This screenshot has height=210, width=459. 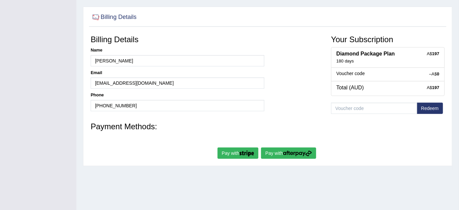 What do you see at coordinates (97, 95) in the screenshot?
I see `label: Phone` at bounding box center [97, 95].